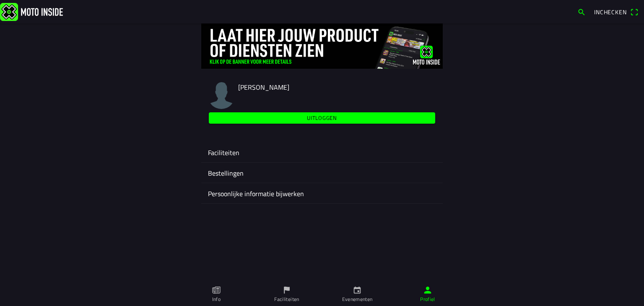  I want to click on ion-icon: paper, so click(216, 290).